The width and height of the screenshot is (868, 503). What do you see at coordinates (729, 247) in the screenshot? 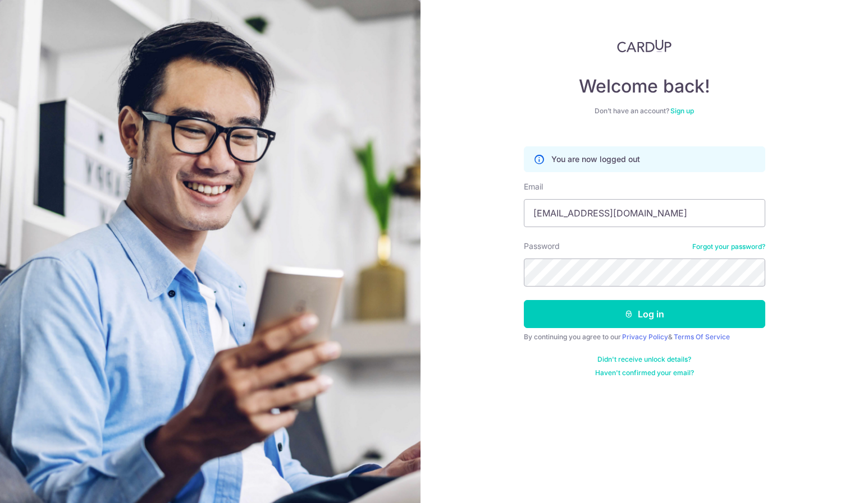
I see `a: Forgot your password?` at bounding box center [729, 247].